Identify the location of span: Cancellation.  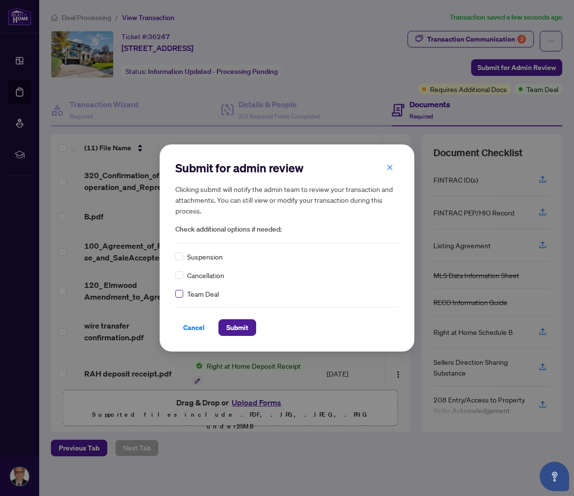
(206, 275).